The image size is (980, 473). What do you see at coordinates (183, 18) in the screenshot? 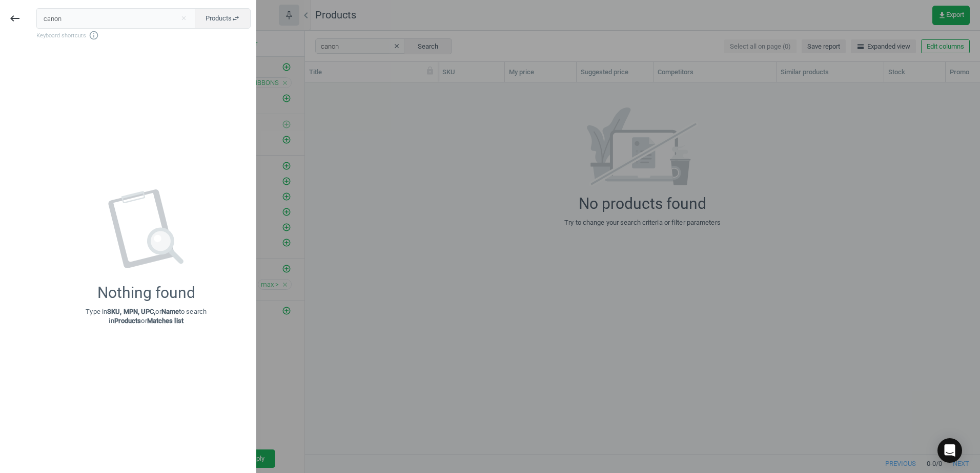
I see `button: Close` at bounding box center [183, 18].